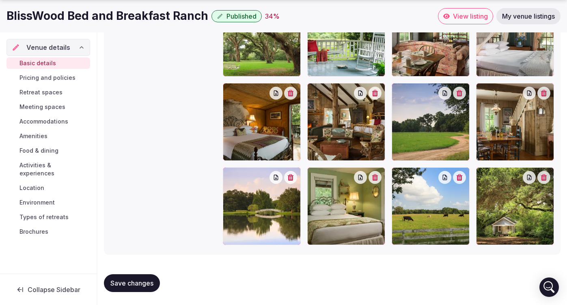 This screenshot has height=305, width=567. What do you see at coordinates (272, 16) in the screenshot?
I see `button: 34%` at bounding box center [272, 16].